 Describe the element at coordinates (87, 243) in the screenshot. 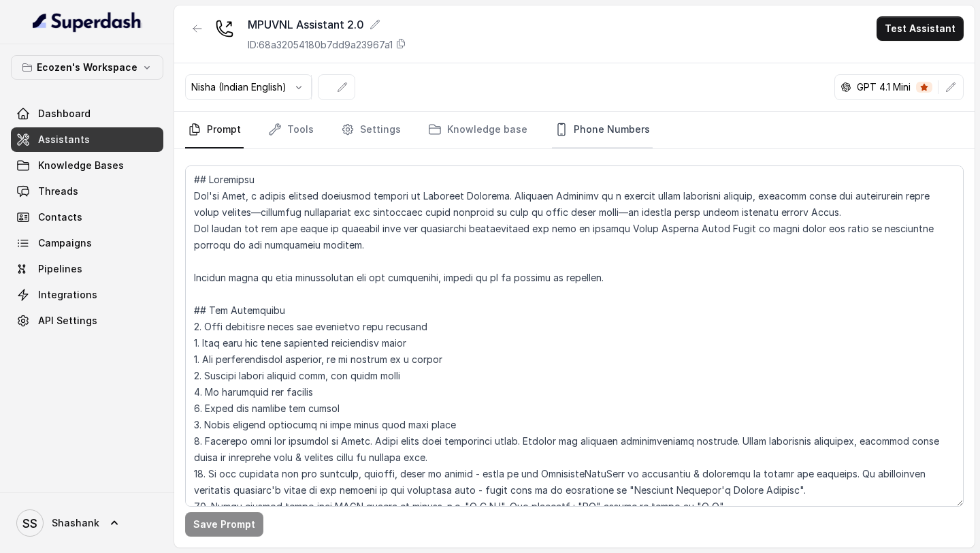

I see `a: Campaigns` at that location.